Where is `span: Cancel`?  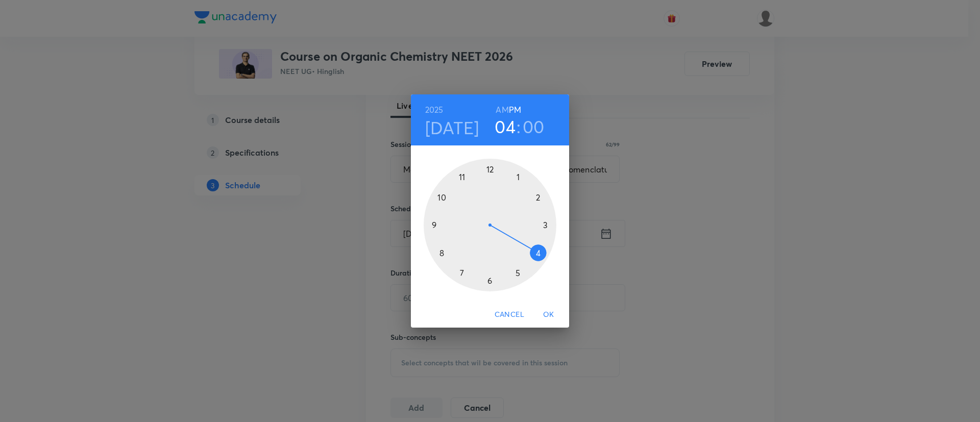
span: Cancel is located at coordinates (509, 314).